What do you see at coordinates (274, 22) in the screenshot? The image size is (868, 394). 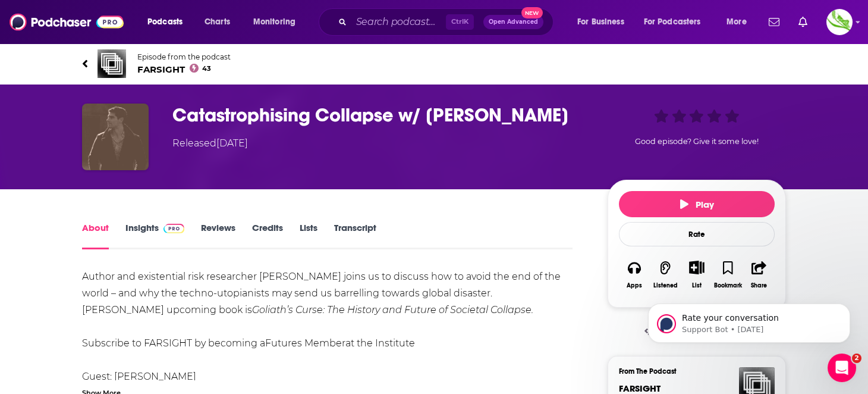 I see `span: Monitoring` at bounding box center [274, 22].